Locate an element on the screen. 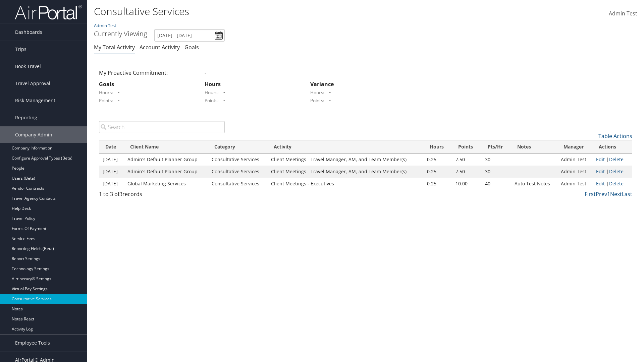  a: Prev is located at coordinates (602, 194).